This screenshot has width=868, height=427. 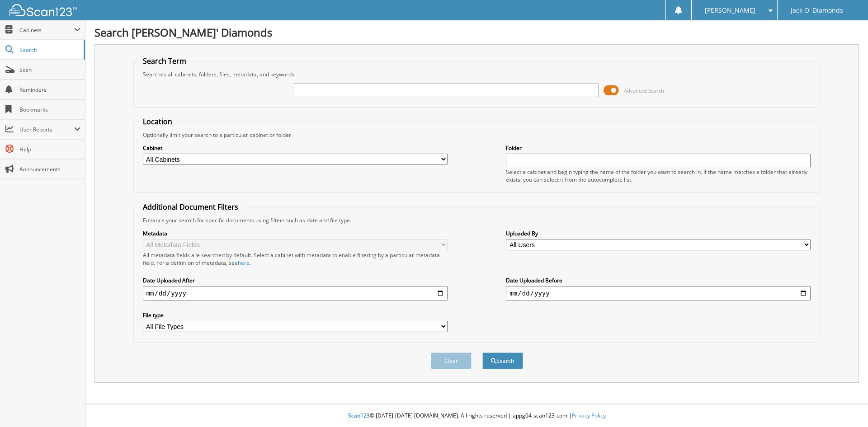 I want to click on span: Reminders, so click(x=50, y=89).